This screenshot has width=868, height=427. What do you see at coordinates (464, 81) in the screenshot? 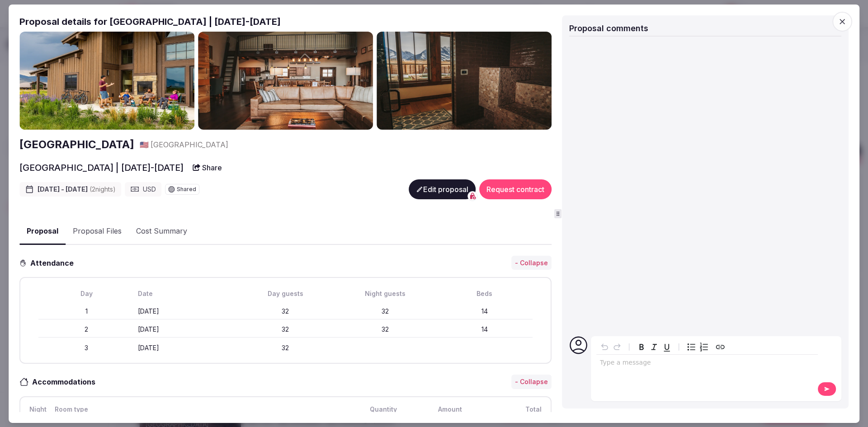
I see `img: Gallery photo 3` at bounding box center [464, 81].